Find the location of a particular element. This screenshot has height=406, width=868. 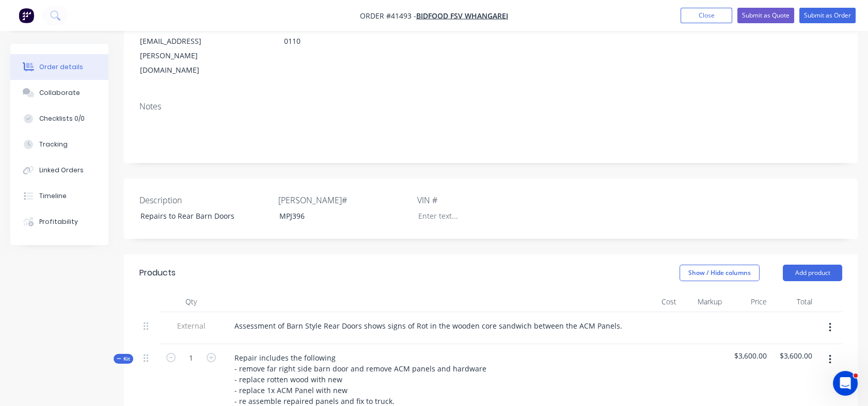

div: Timeline is located at coordinates (53, 196).